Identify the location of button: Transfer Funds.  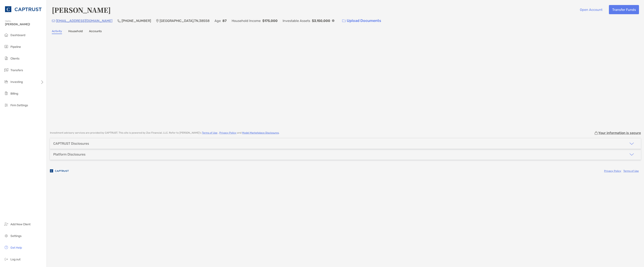
(624, 10).